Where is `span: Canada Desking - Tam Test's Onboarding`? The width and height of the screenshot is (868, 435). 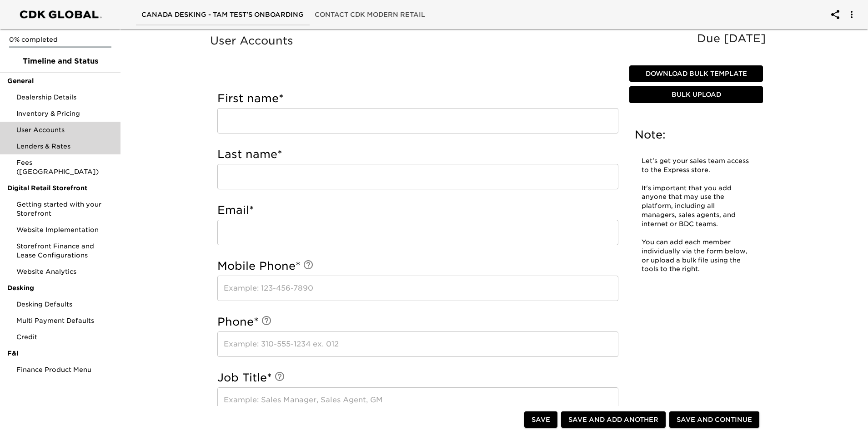
span: Canada Desking - Tam Test's Onboarding is located at coordinates (223, 14).